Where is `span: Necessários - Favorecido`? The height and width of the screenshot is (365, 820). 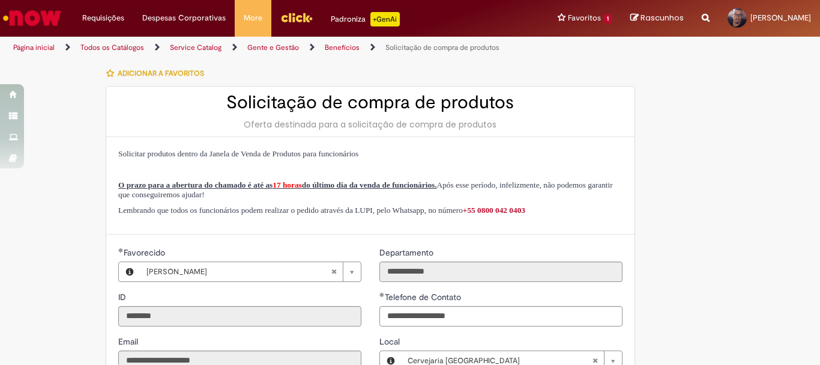
span: Necessários - Favorecido is located at coordinates (145, 252).